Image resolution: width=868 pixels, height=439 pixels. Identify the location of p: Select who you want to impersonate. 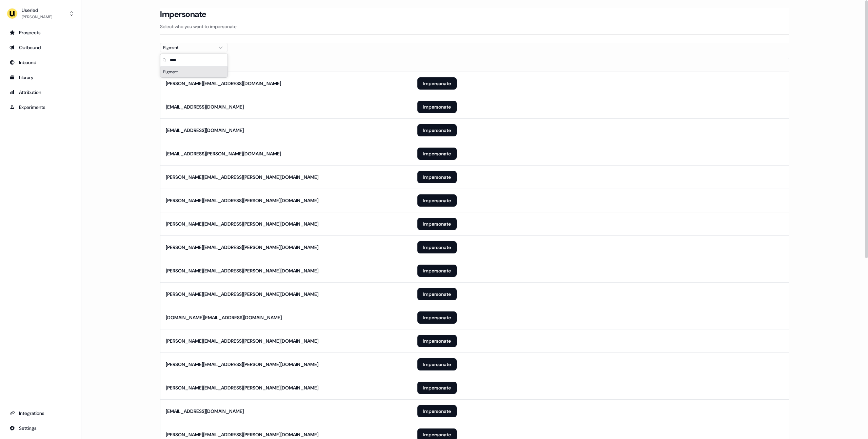
(475, 26).